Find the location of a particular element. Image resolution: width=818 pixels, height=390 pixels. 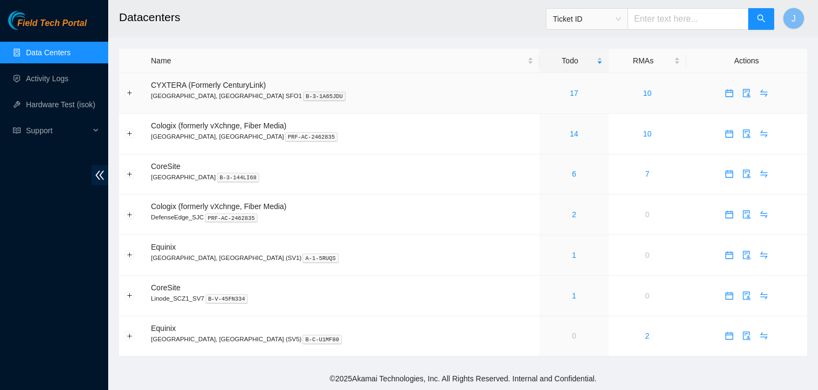

a: Data Centers is located at coordinates (48, 52).